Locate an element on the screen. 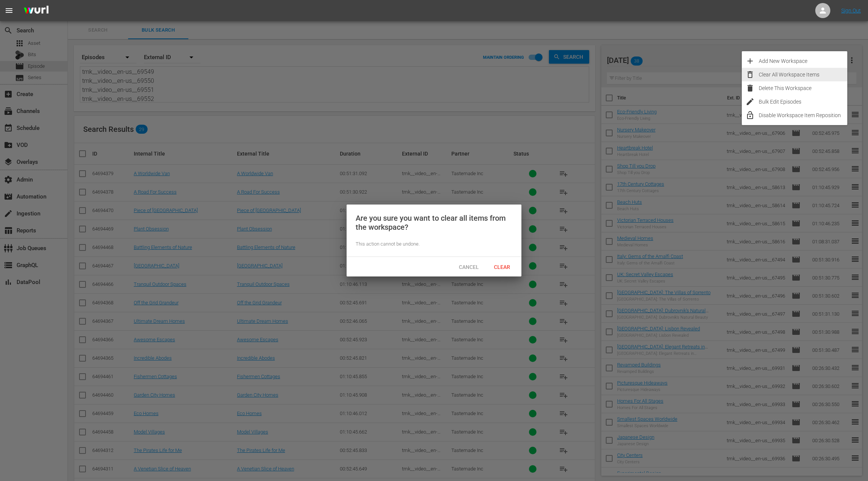  div: Disable Workspace Item Reposition is located at coordinates (803, 116).